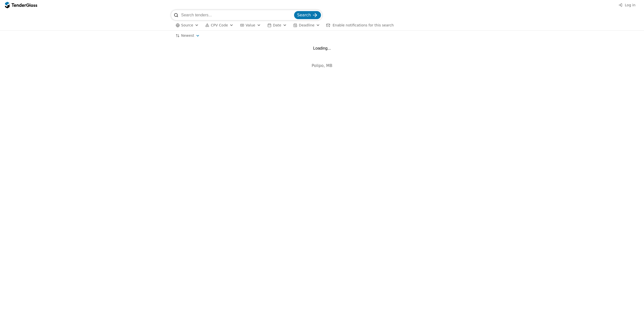 The width and height of the screenshot is (644, 320). What do you see at coordinates (322, 48) in the screenshot?
I see `div: Loading...` at bounding box center [322, 48].